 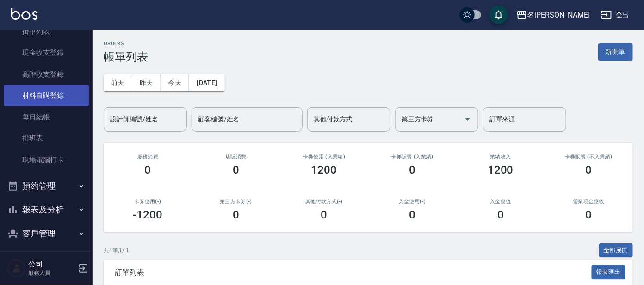 I want to click on a: 排班表, so click(x=46, y=138).